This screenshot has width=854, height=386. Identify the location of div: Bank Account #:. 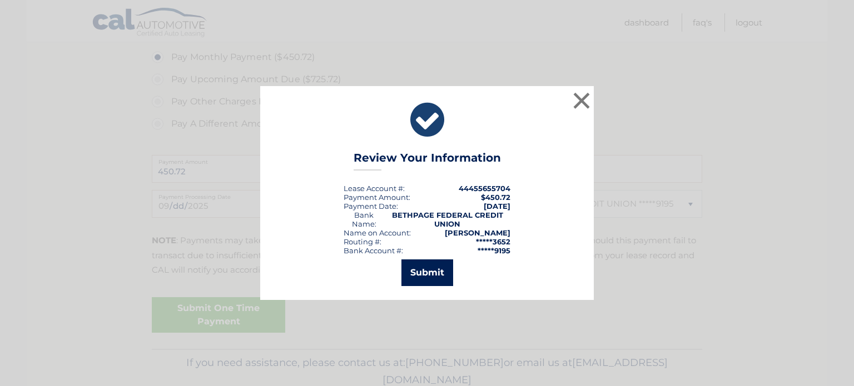
(373, 251).